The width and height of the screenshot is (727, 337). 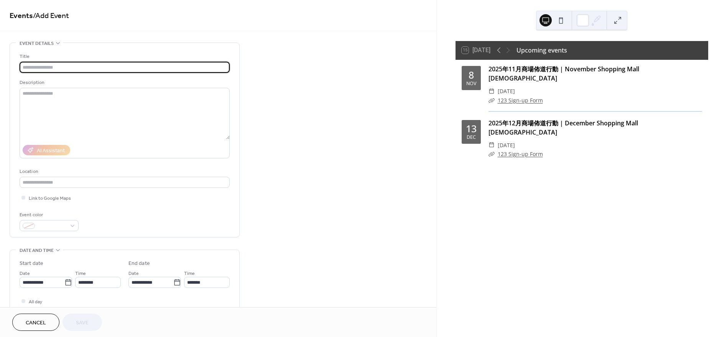 I want to click on span: All day, so click(x=35, y=302).